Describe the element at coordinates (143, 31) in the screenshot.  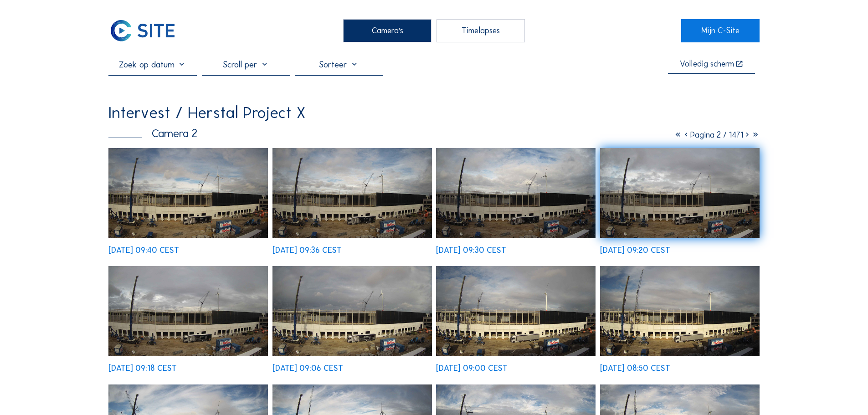
I see `img: C-SITE Logo` at that location.